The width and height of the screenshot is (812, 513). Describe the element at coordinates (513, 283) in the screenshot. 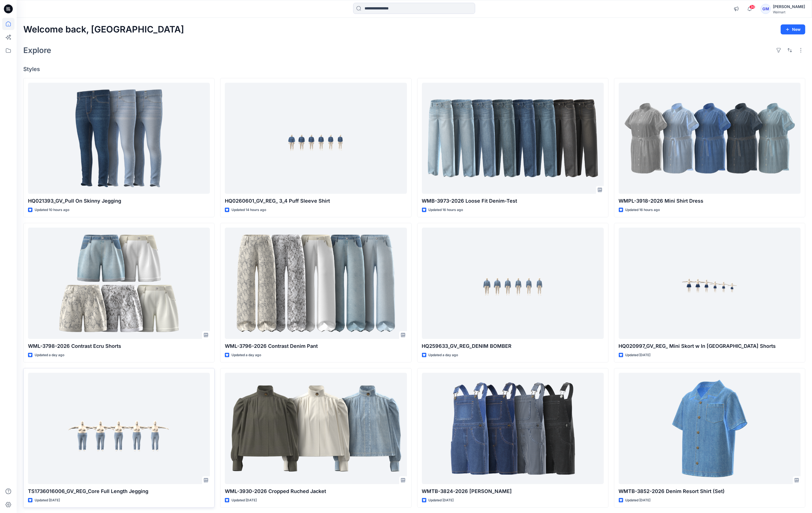

I see `a: HQ259633_GV_REG_DENIM BOMBER` at that location.